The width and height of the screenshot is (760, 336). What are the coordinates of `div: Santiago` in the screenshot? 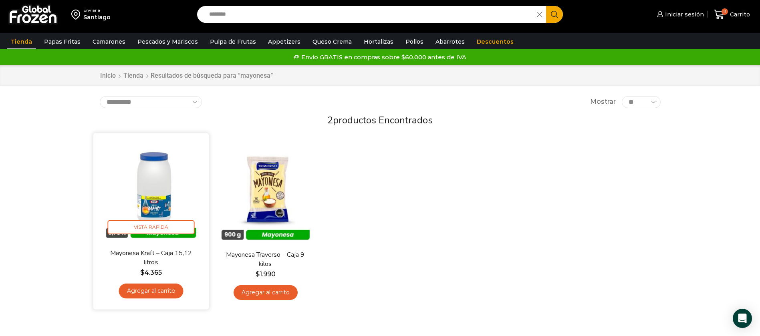 It's located at (97, 17).